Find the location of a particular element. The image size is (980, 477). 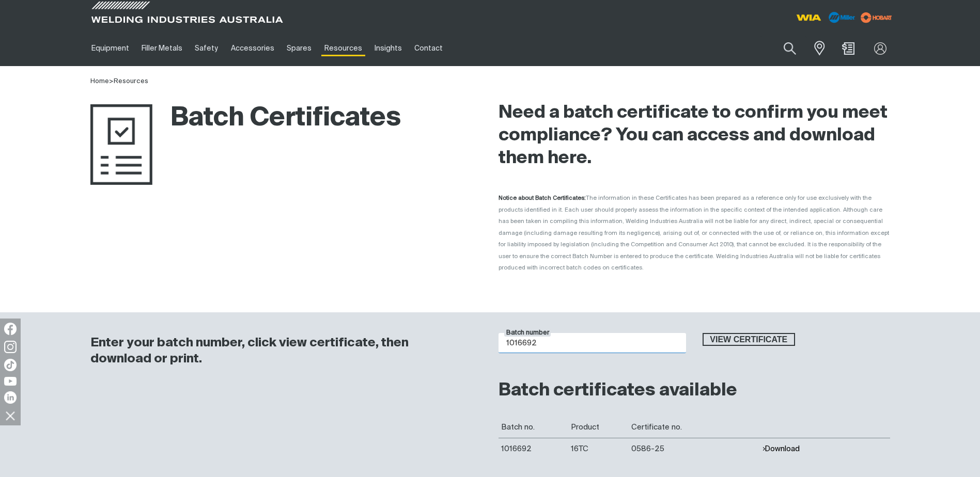

nav: Main is located at coordinates (389, 48).